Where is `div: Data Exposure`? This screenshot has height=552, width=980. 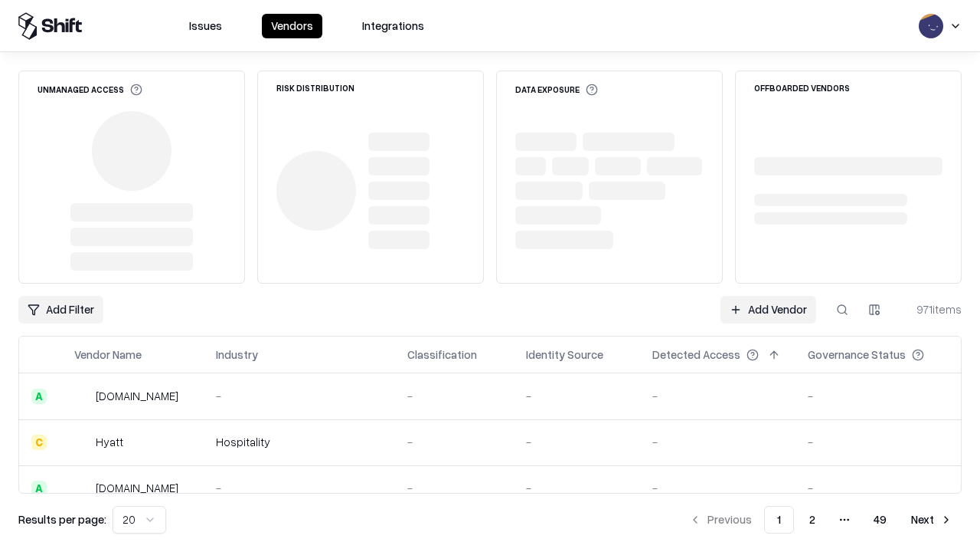 div: Data Exposure is located at coordinates (556, 90).